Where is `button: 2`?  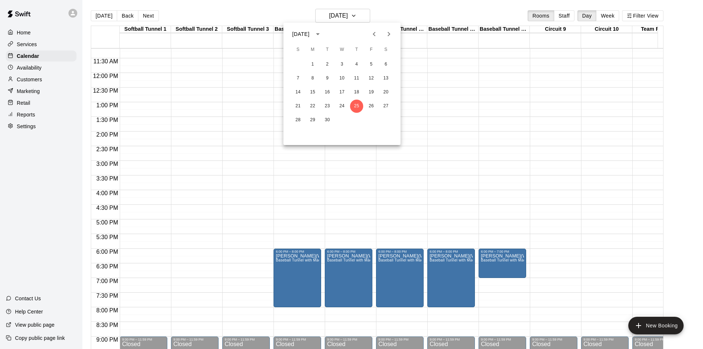
button: 2 is located at coordinates (327, 64).